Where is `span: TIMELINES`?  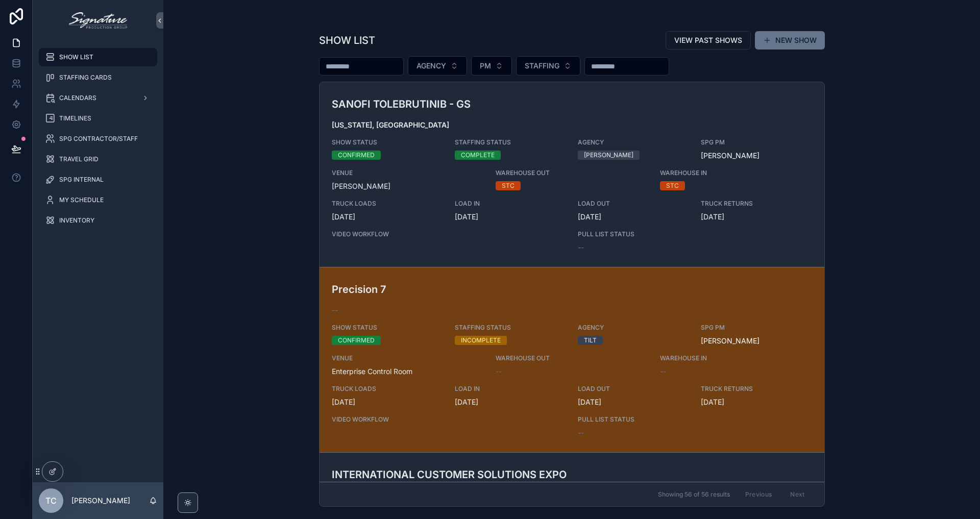
span: TIMELINES is located at coordinates (75, 118).